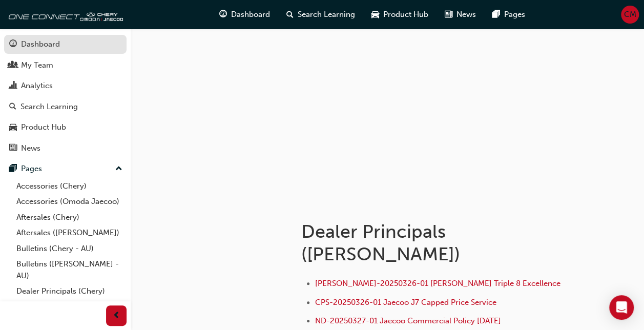 The width and height of the screenshot is (644, 330). I want to click on button: DashboardMy TeamAnalyticsSearch LearningProduct HubNews, so click(65, 96).